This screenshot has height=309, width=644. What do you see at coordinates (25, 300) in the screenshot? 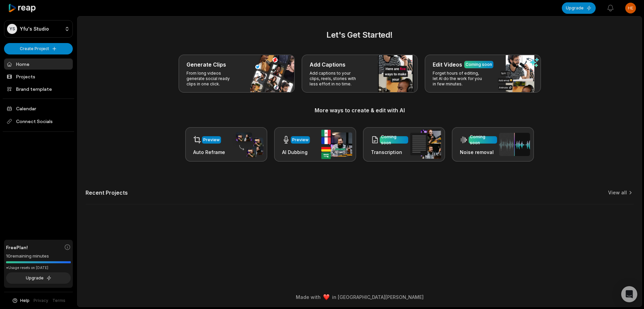
I see `span: Help` at bounding box center [25, 300].